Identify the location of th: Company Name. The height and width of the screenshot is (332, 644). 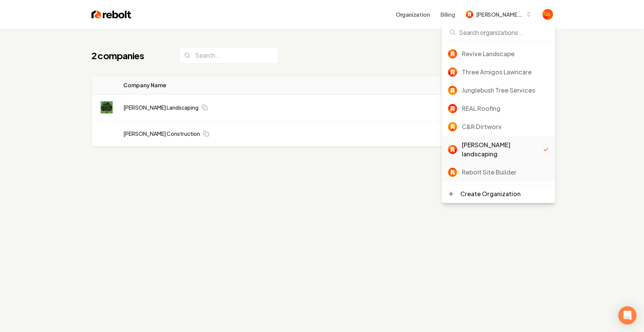
(222, 85).